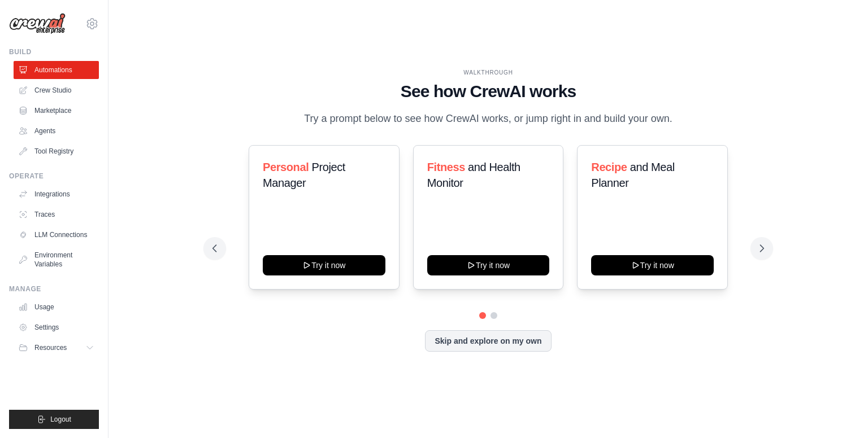 This screenshot has width=868, height=438. Describe the element at coordinates (60, 419) in the screenshot. I see `span: Logout` at that location.